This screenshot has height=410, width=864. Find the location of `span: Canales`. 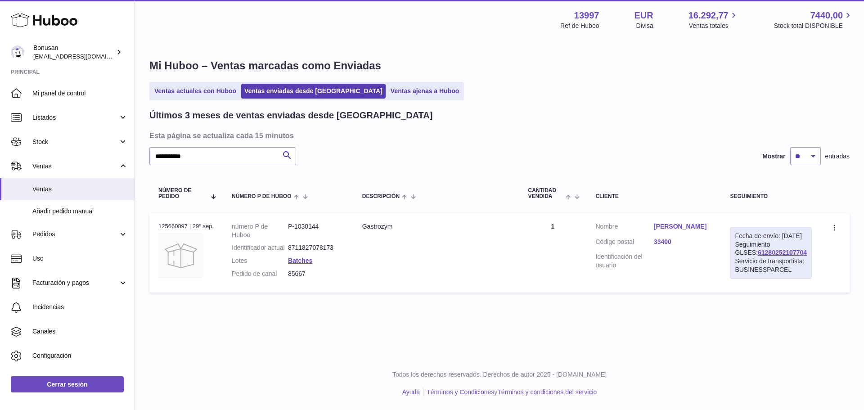

span: Canales is located at coordinates (80, 331).